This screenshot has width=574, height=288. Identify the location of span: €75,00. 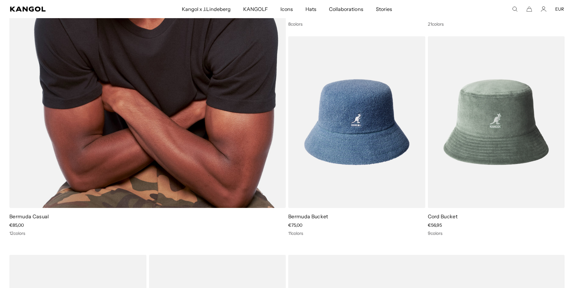
(295, 225).